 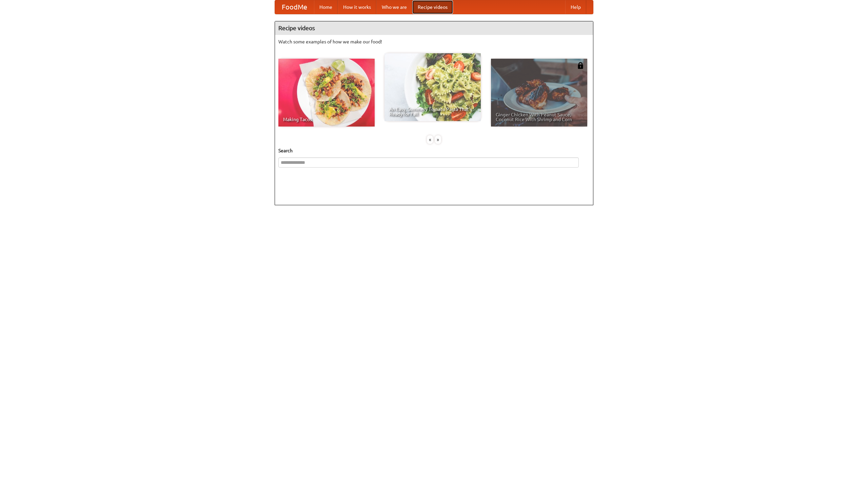 What do you see at coordinates (394, 7) in the screenshot?
I see `a: Who we are` at bounding box center [394, 7].